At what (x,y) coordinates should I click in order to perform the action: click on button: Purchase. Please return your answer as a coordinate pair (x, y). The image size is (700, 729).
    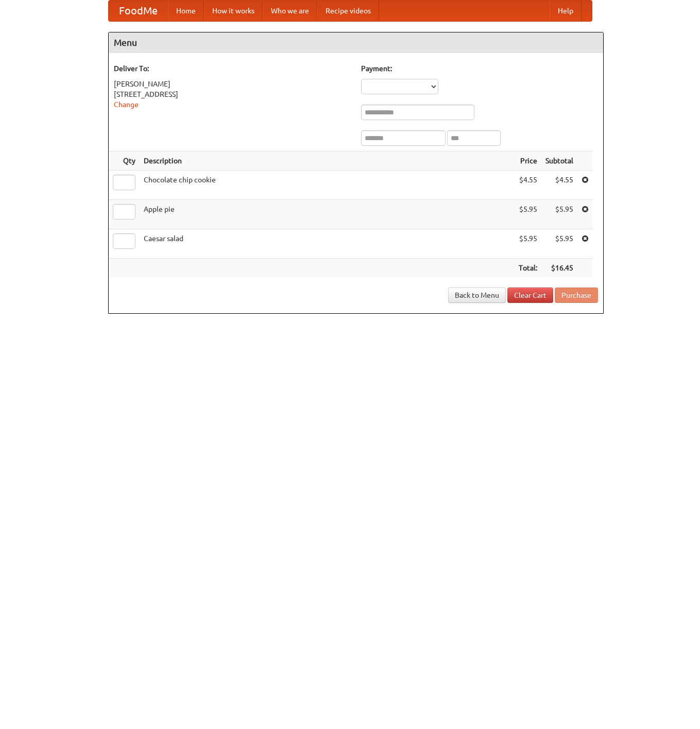
    Looking at the image, I should click on (576, 295).